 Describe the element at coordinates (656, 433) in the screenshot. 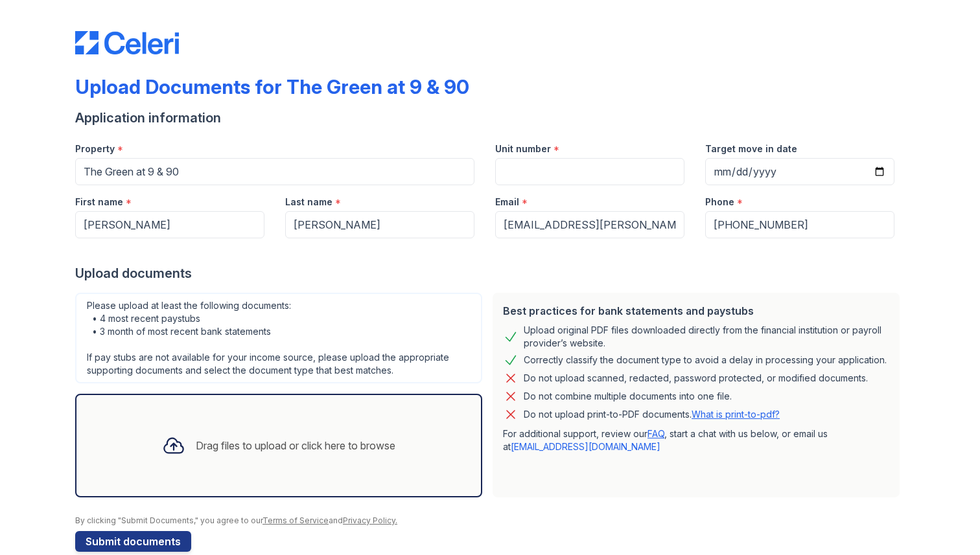

I see `a: FAQ` at that location.